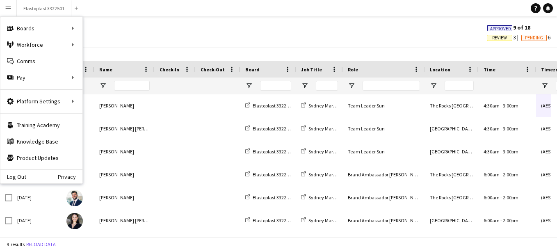 The height and width of the screenshot is (251, 557). Describe the element at coordinates (41, 125) in the screenshot. I see `a: Training Academy` at that location.